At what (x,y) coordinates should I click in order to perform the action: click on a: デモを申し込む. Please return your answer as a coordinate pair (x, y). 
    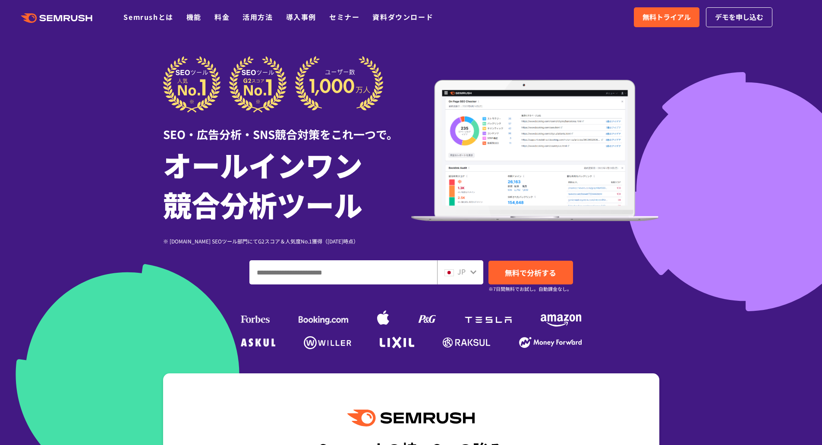
    Looking at the image, I should click on (739, 17).